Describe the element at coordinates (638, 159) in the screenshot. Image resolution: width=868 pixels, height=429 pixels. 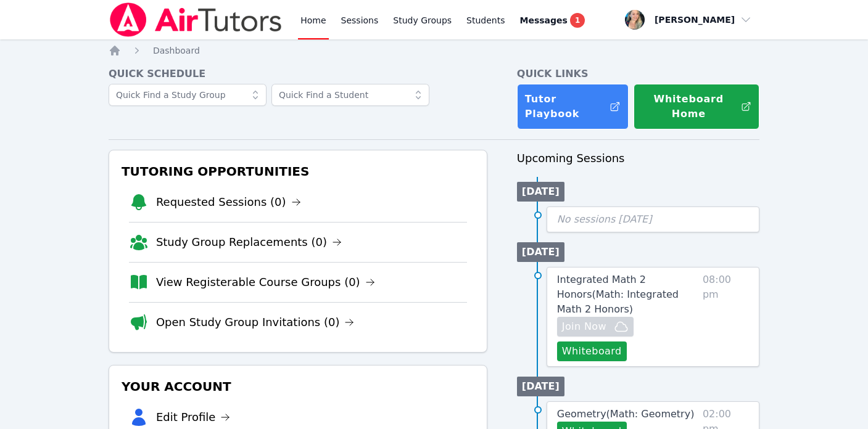
I see `h3: Upcoming Sessions` at that location.